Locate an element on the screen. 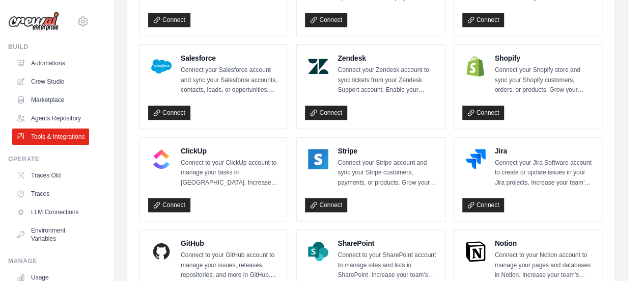  p: Connect your Stripe account and sync your Stripe customers, payments, or products. Grow your busi... is located at coordinates (387, 173).